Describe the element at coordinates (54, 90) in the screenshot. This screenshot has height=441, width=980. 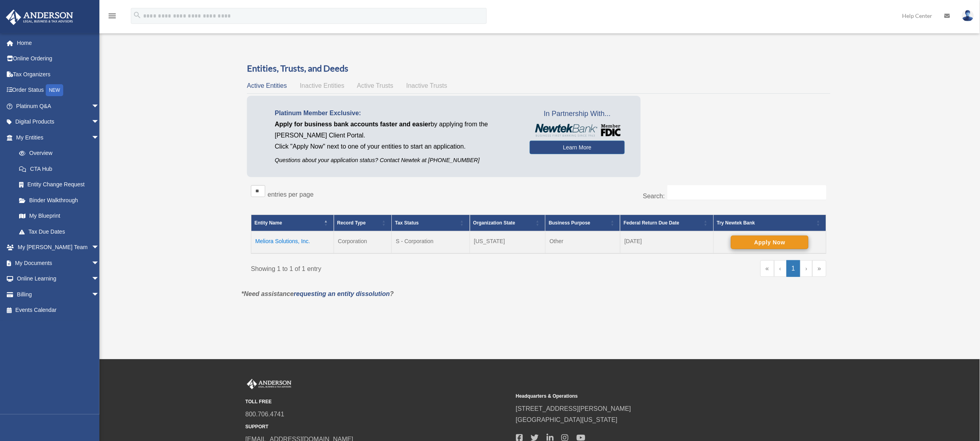
I see `div: NEW` at that location.